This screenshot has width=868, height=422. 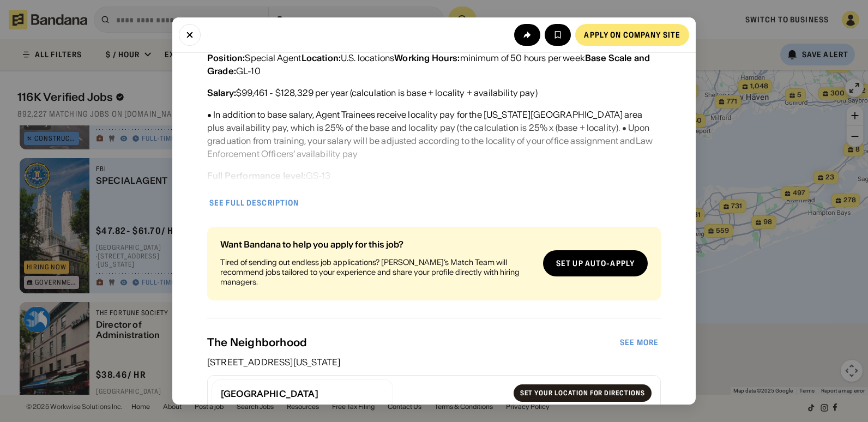 I want to click on div: GS-13, so click(x=269, y=175).